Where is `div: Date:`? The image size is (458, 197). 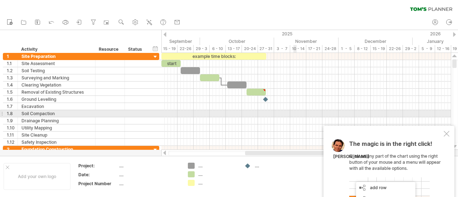 div: Date: is located at coordinates (98, 174).